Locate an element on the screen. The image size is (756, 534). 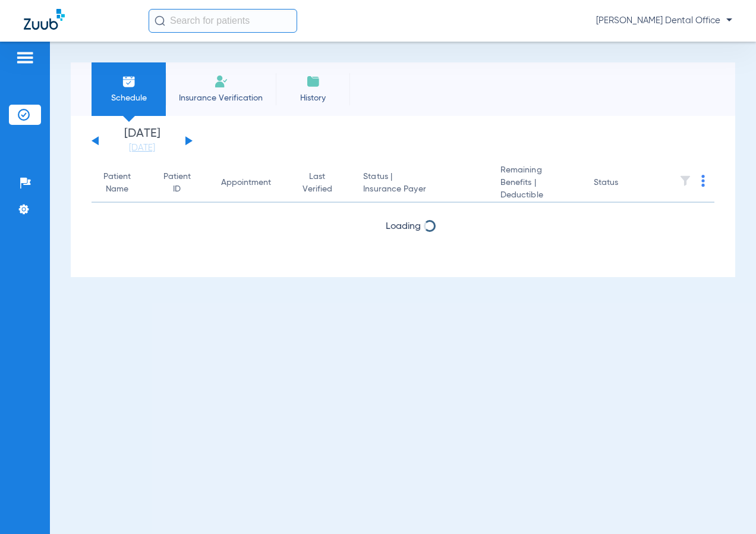
img: group-dot-blue.svg is located at coordinates (703, 181).